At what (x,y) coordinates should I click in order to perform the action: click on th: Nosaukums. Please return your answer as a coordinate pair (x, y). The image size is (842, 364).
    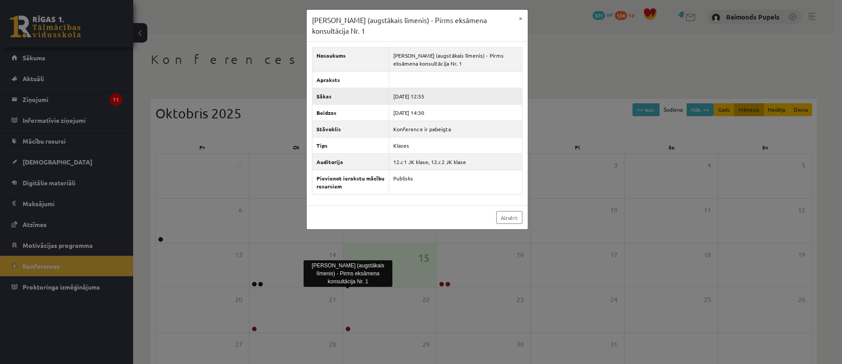
    Looking at the image, I should click on (351, 59).